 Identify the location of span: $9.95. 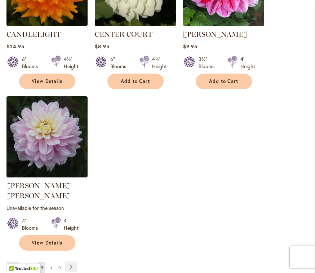
(190, 46).